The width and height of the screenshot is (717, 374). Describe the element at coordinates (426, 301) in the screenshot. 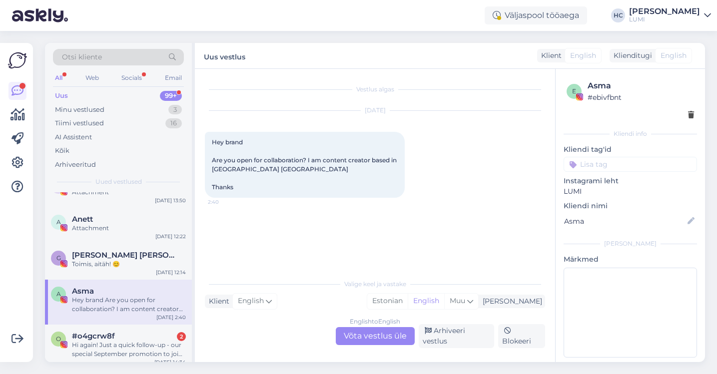

I see `div: English` at that location.